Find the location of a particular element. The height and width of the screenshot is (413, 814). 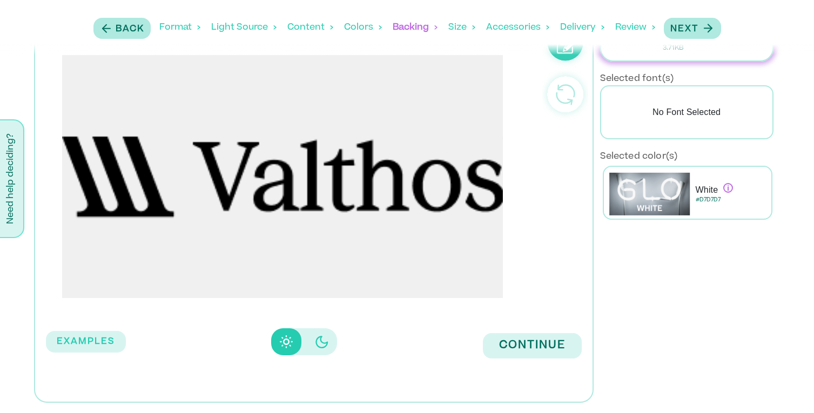

p: Next is located at coordinates (684, 29).